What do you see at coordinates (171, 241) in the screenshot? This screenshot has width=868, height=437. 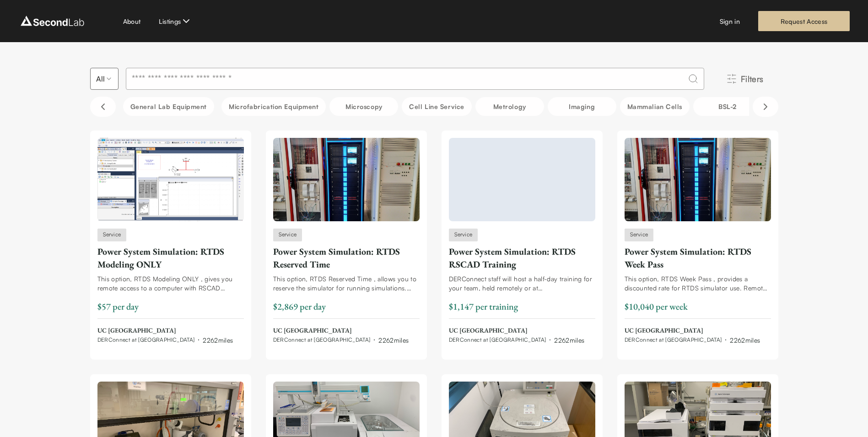 I see `a: Power System Simulation: RTDS Modeling ONLYServicePower System Simulation: RTDS Modeling ONLYThis...` at bounding box center [171, 241].